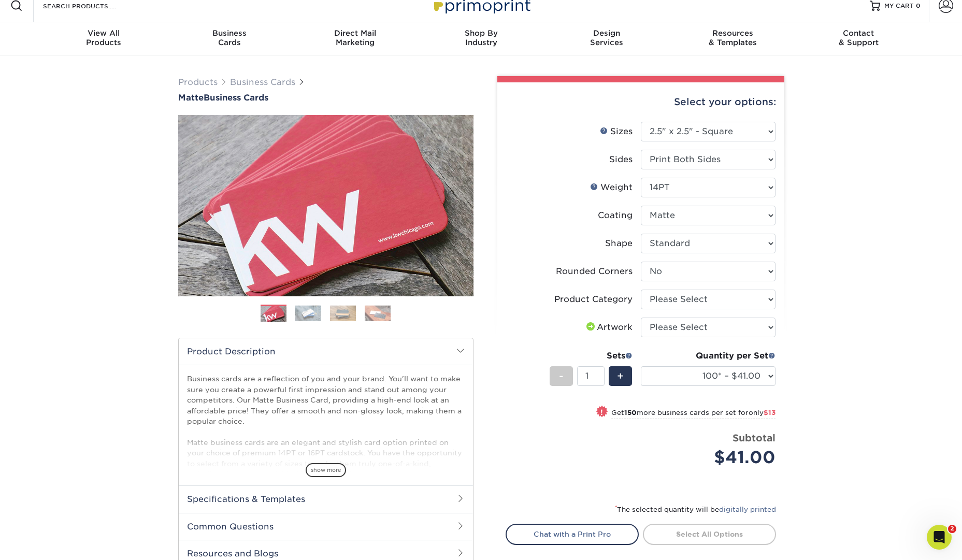  What do you see at coordinates (229, 38) in the screenshot?
I see `div: Cards` at bounding box center [229, 38].